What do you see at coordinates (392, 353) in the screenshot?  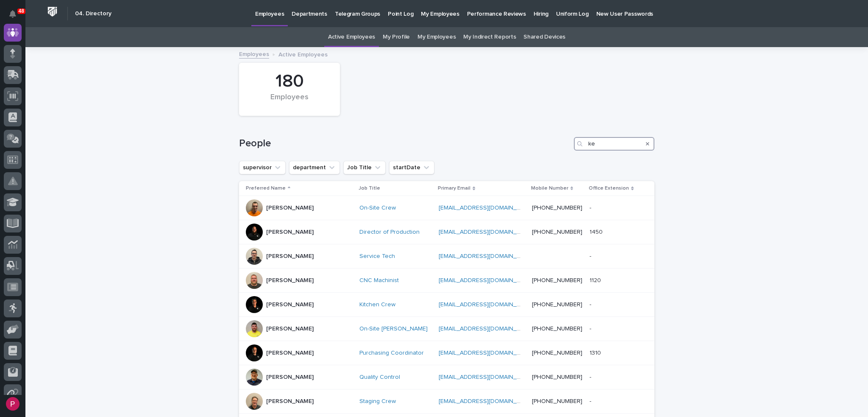 I see `a: Purchasing Coordinator` at bounding box center [392, 353].